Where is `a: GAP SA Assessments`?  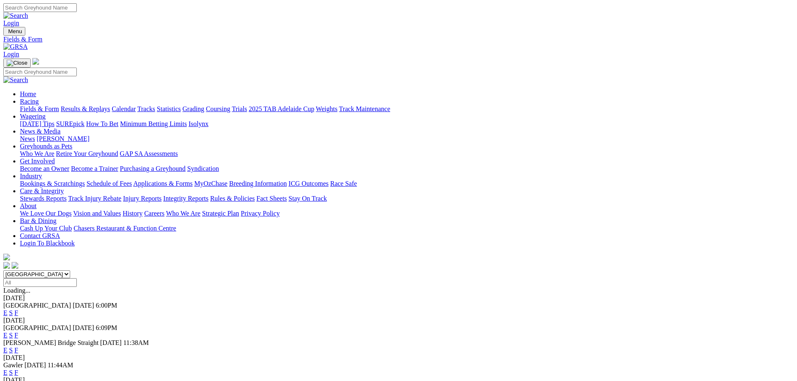
a: GAP SA Assessments is located at coordinates (149, 154).